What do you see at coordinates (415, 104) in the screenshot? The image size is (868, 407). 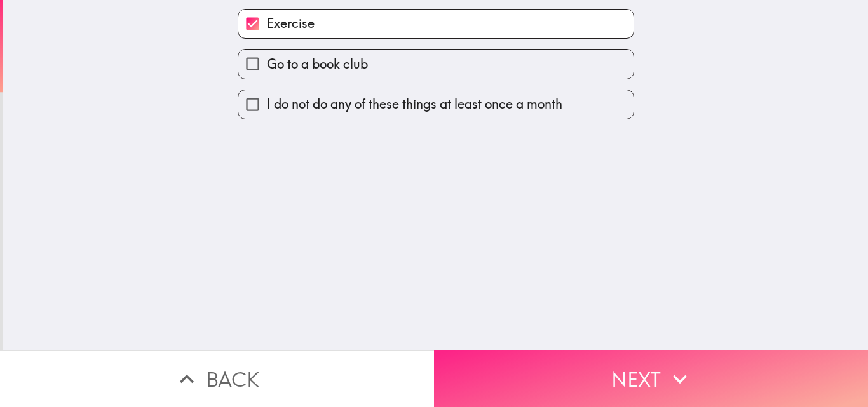 I see `span: I do not do any of these things at least once a month` at bounding box center [415, 104].